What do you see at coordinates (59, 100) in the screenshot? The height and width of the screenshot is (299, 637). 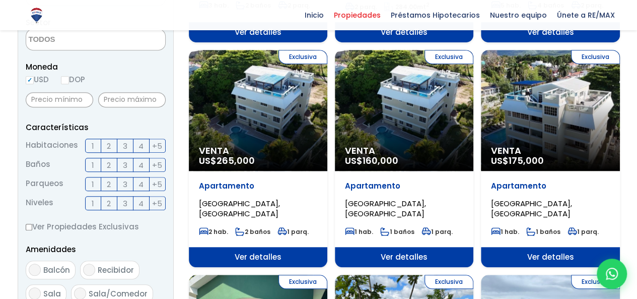 I see `input: Precio mínimo` at bounding box center [59, 100].